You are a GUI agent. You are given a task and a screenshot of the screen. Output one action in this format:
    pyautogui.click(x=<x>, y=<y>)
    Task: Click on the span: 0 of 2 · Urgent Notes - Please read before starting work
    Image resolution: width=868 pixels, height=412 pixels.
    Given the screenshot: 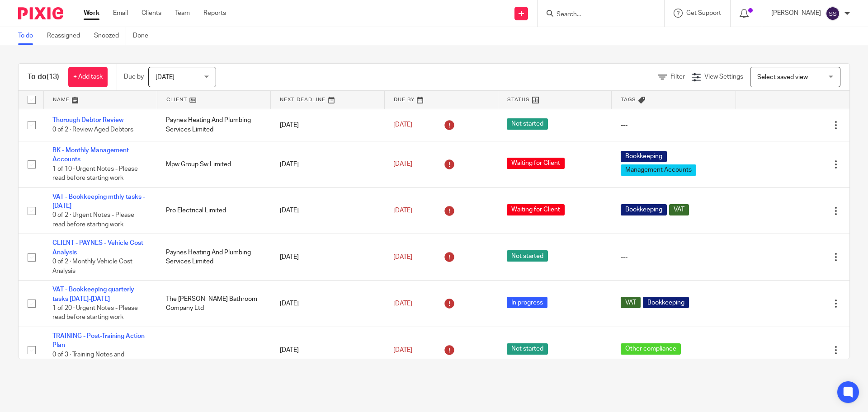 What is the action you would take?
    pyautogui.click(x=93, y=220)
    